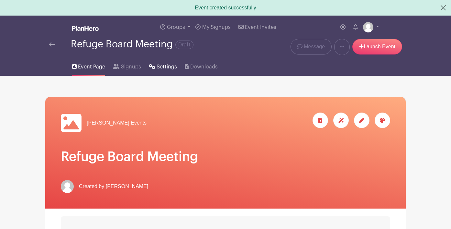 This screenshot has height=229, width=451. Describe the element at coordinates (176, 27) in the screenshot. I see `span: Groups` at that location.